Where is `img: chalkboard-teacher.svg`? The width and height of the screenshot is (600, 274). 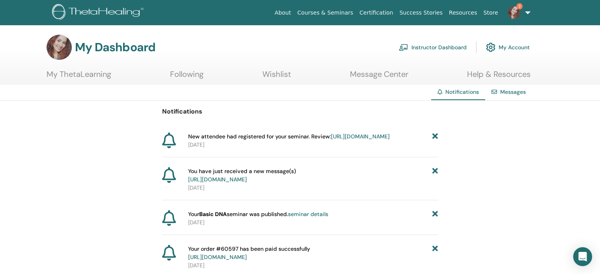
img: chalkboard-teacher.svg is located at coordinates (404, 47).